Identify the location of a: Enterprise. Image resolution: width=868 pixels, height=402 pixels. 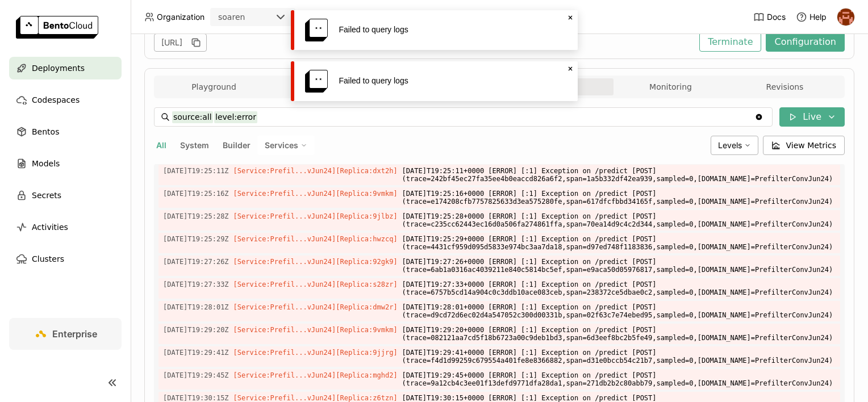
(65, 334).